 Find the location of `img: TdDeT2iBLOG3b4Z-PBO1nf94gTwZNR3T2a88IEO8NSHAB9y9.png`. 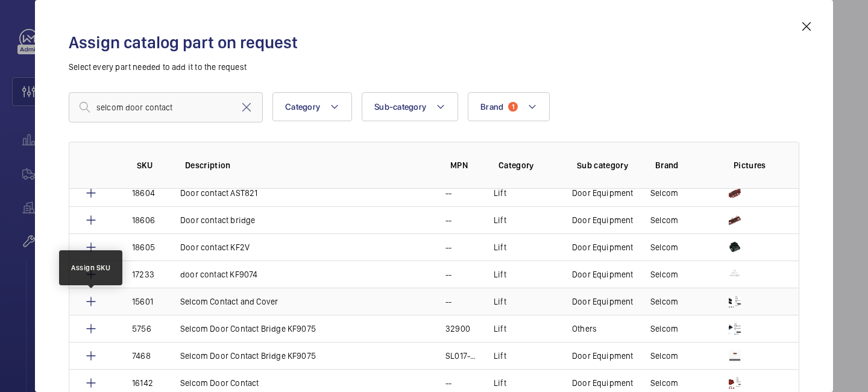

img: TdDeT2iBLOG3b4Z-PBO1nf94gTwZNR3T2a88IEO8NSHAB9y9.png is located at coordinates (735, 220).